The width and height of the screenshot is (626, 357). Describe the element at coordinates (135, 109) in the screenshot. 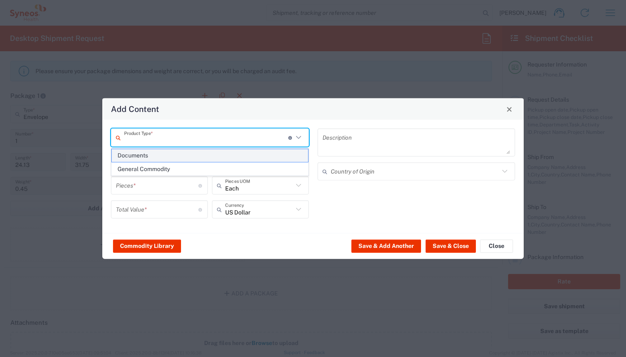

I see `h4: Add Content` at that location.